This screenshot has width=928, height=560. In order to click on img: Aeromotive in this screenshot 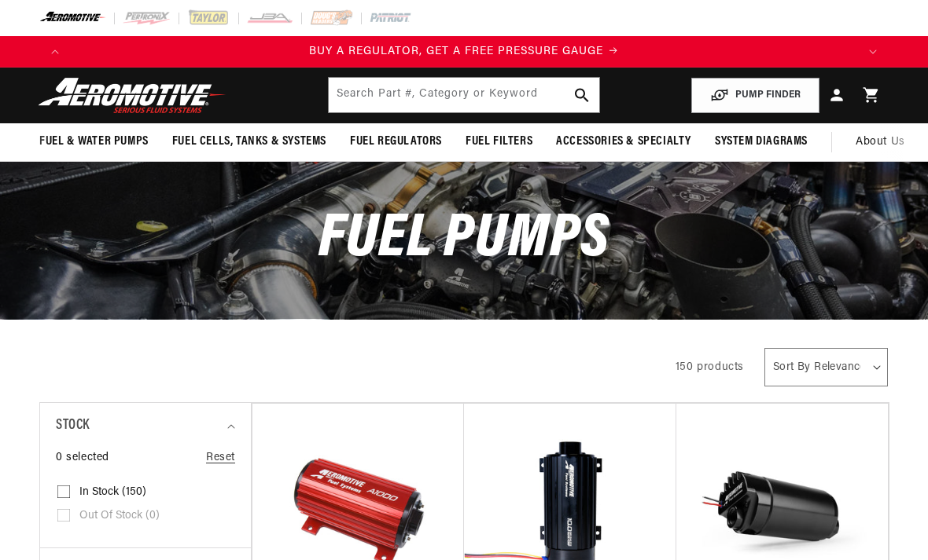, I will do `click(132, 95)`.